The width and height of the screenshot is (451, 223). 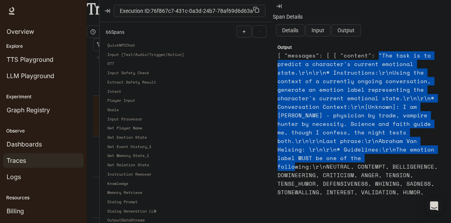 I want to click on span: Dialog Prompt, so click(x=187, y=202).